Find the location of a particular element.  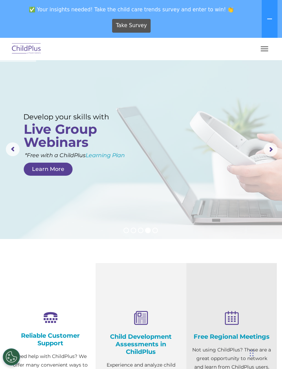

a: Learn More is located at coordinates (48, 169).